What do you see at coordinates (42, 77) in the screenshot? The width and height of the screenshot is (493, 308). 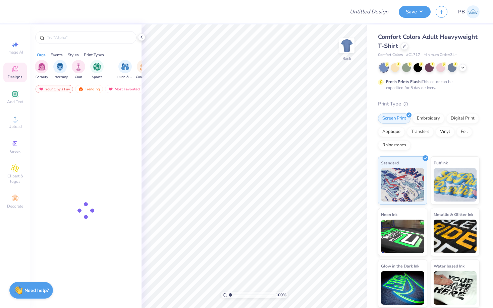 I see `span: Sorority` at bounding box center [42, 77].